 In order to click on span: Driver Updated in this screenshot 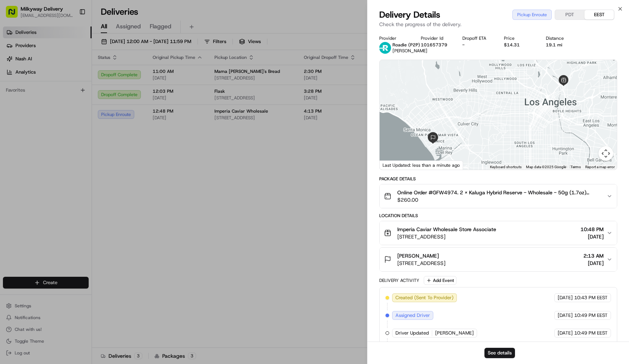, I will do `click(412, 333)`.